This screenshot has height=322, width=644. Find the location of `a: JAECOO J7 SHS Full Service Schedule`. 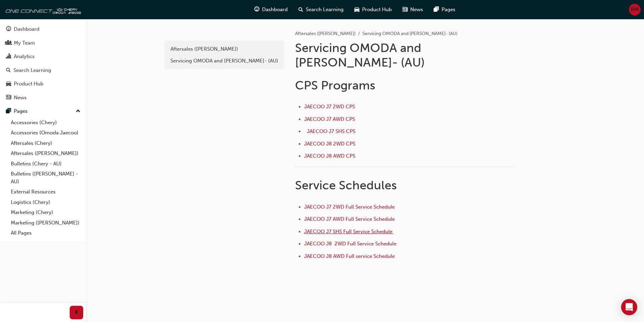

a: JAECOO J7 SHS Full Service Schedule is located at coordinates (349, 231).